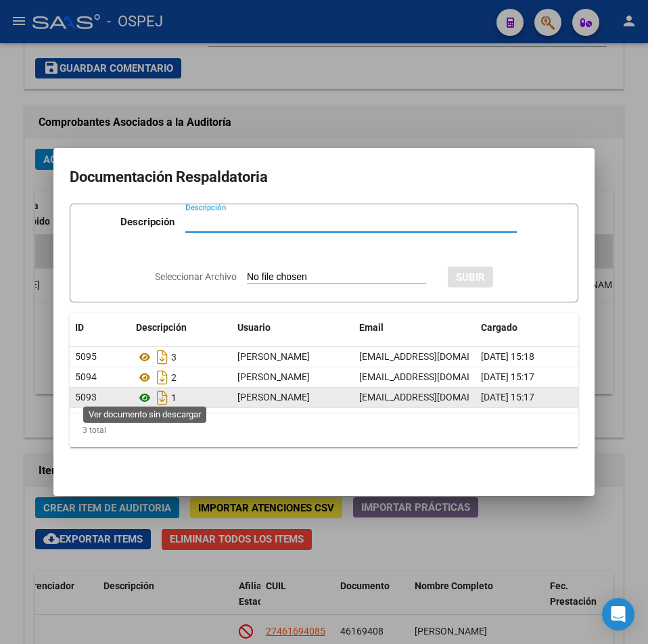 This screenshot has width=648, height=644. What do you see at coordinates (415, 328) in the screenshot?
I see `datatable-header-cell: Email` at bounding box center [415, 328].